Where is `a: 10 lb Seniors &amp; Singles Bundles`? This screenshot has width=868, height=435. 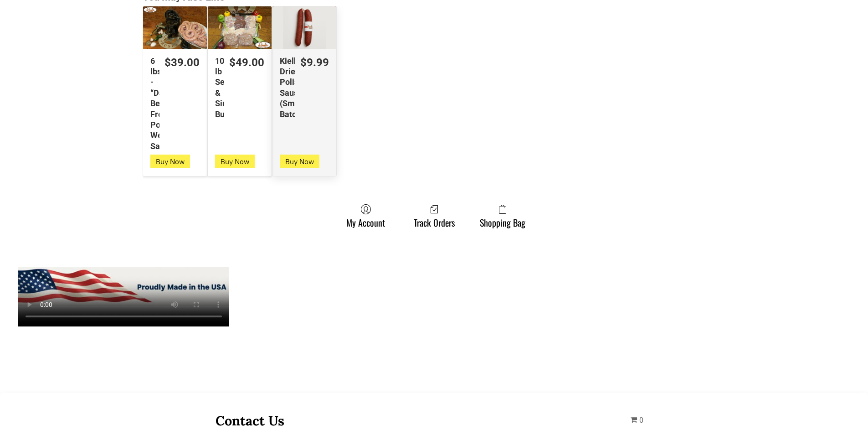 a: 10 lb Seniors &amp; Singles Bundles is located at coordinates (239, 27).